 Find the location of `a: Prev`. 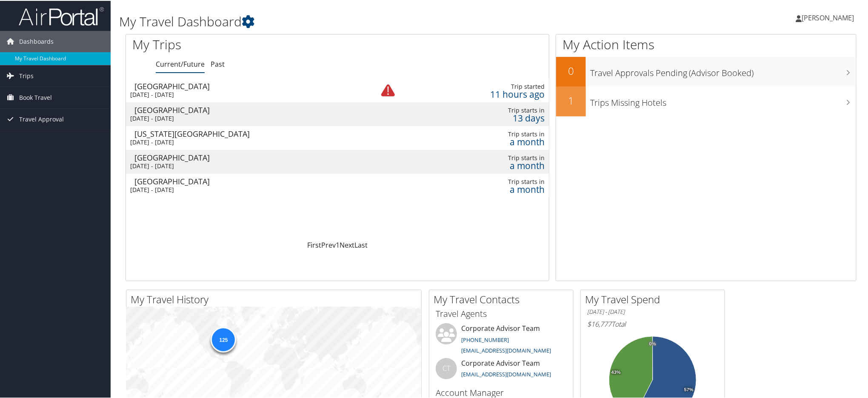

a: Prev is located at coordinates (329, 244).